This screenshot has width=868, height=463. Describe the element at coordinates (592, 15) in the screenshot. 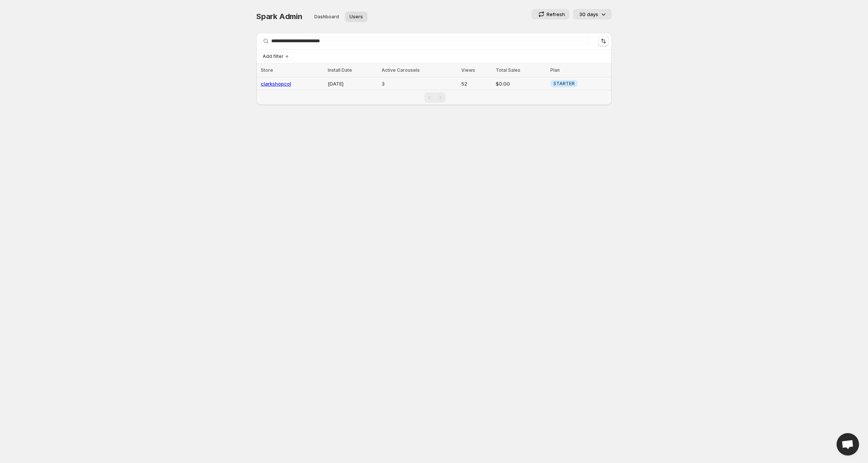

I see `button: 30 days` at that location.